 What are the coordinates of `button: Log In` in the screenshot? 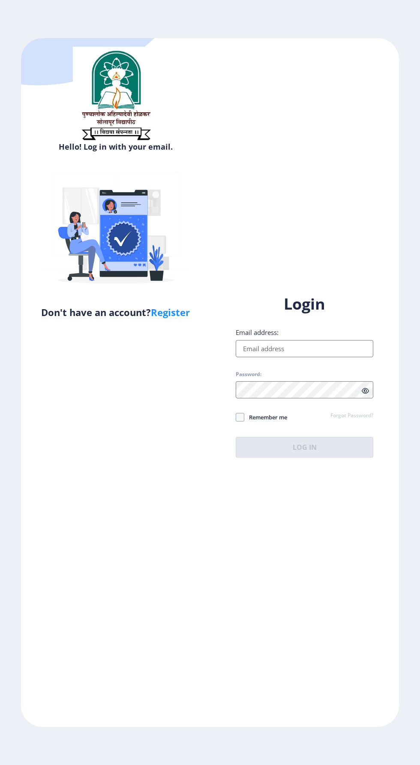 It's located at (304, 447).